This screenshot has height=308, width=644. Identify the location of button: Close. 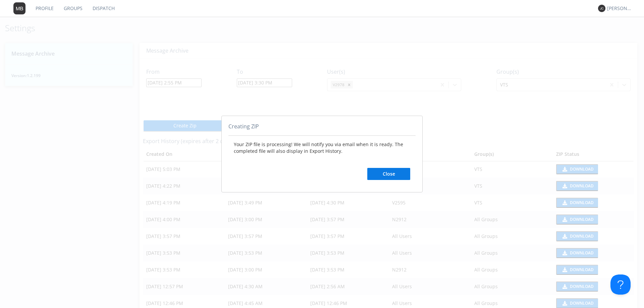
(389, 174).